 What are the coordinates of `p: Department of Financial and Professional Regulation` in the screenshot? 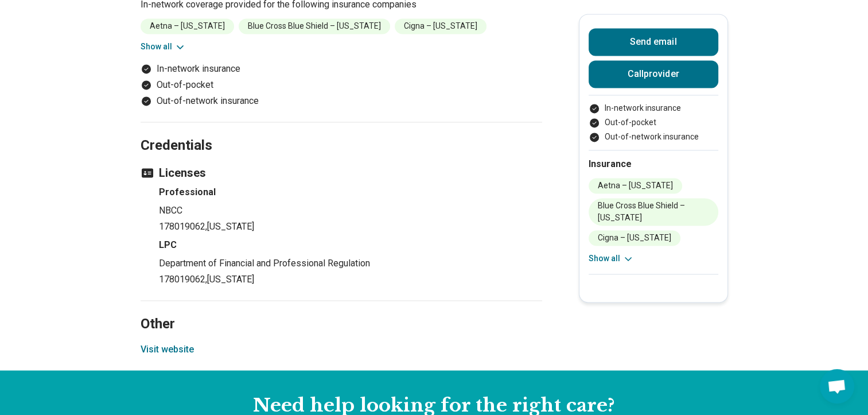 It's located at (350, 263).